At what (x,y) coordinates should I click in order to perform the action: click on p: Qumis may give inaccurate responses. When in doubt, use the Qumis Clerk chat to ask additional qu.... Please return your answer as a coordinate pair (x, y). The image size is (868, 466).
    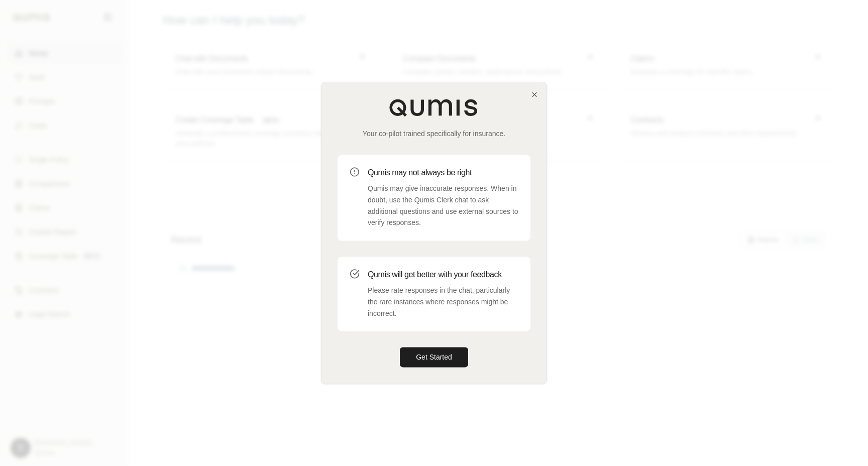
    Looking at the image, I should click on (443, 205).